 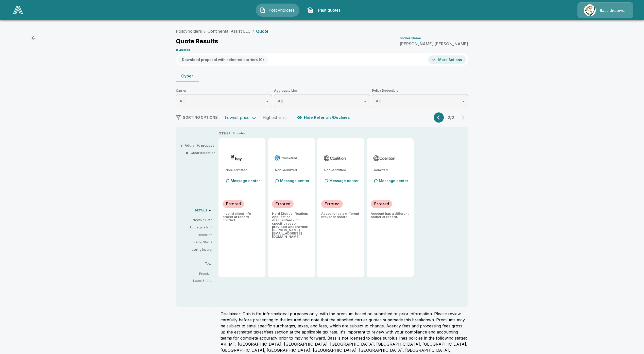 I want to click on p: Bass Underwriters, so click(x=613, y=11).